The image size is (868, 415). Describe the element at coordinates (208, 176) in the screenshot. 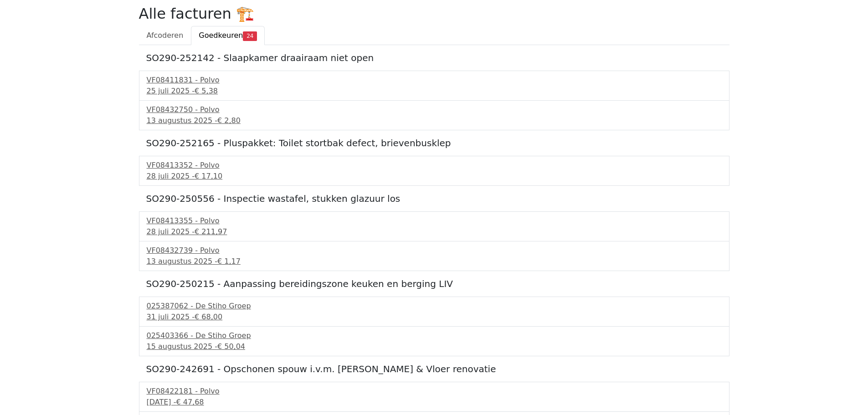

I see `span: € 17,10` at that location.